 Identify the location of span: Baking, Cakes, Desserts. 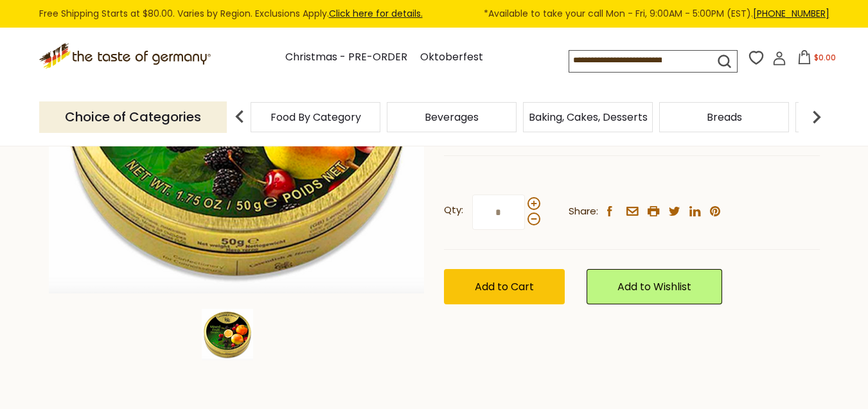
(588, 117).